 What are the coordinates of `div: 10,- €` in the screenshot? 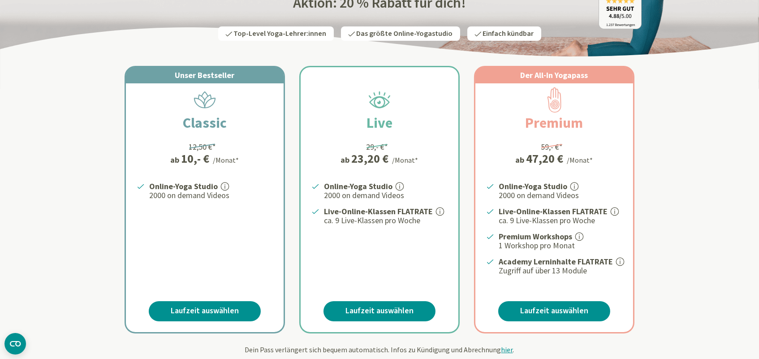 It's located at (195, 159).